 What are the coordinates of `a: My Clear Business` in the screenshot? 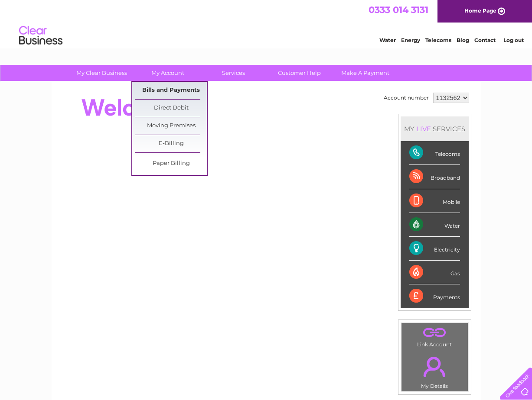 It's located at (101, 73).